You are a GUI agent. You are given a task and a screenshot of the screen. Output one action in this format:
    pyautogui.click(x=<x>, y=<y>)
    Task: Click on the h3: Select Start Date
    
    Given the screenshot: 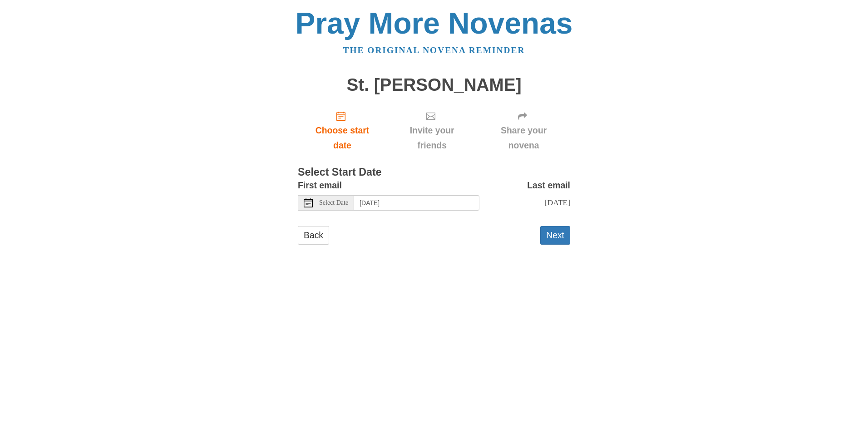 What is the action you would take?
    pyautogui.click(x=434, y=172)
    